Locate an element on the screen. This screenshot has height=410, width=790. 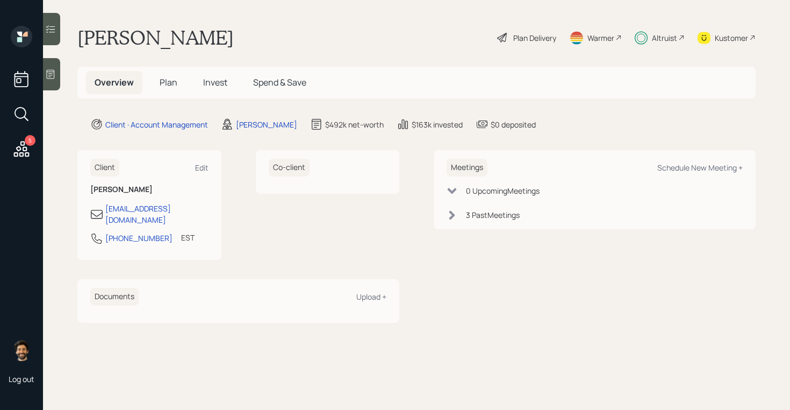
div: Warmer is located at coordinates (601, 38).